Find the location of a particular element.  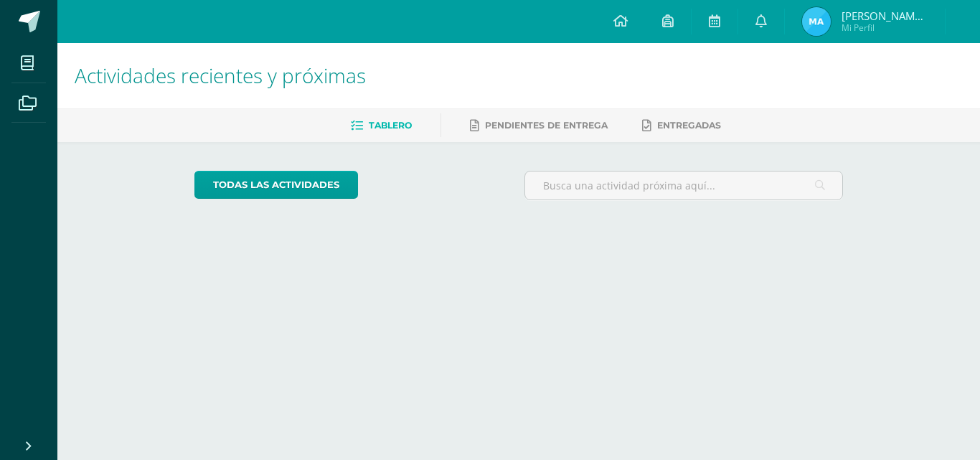

input: Busca una actividad próxima aquí... is located at coordinates (683, 185).